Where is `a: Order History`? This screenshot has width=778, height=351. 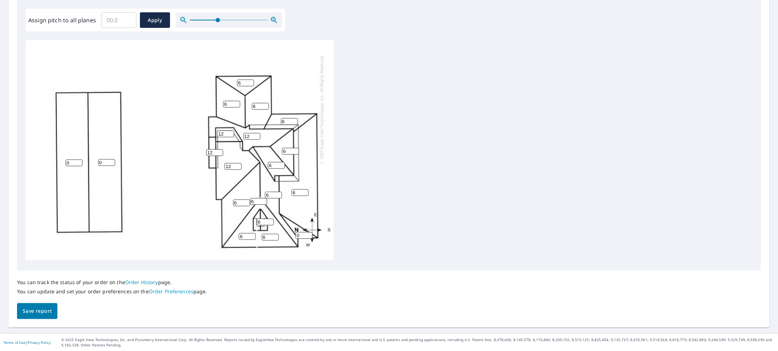
a: Order History is located at coordinates (141, 282).